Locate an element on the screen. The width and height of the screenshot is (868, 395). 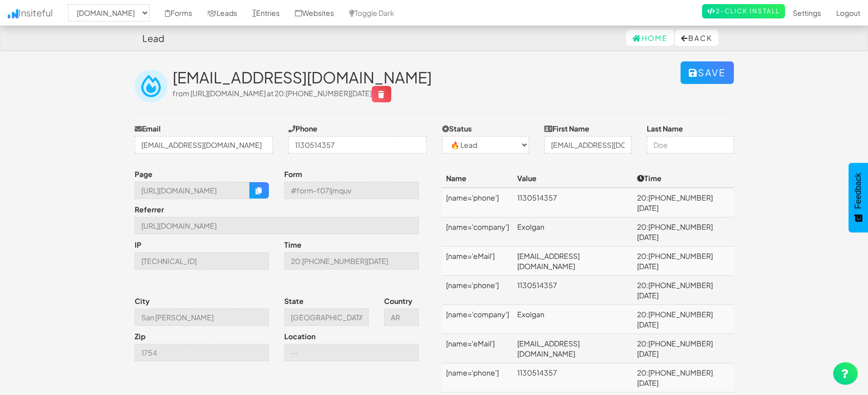
input: Doe is located at coordinates (691, 145).